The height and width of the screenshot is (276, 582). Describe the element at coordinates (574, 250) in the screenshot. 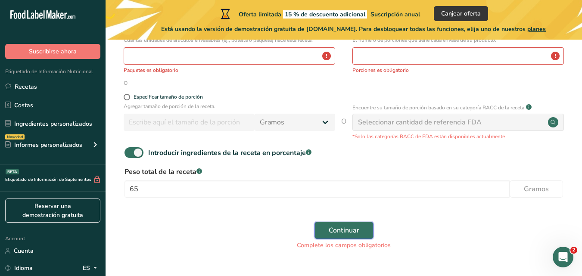

I see `span: 2` at that location.